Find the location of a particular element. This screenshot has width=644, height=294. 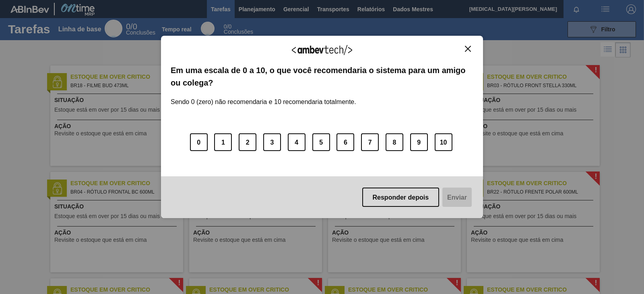

font: 9 is located at coordinates (418, 142).